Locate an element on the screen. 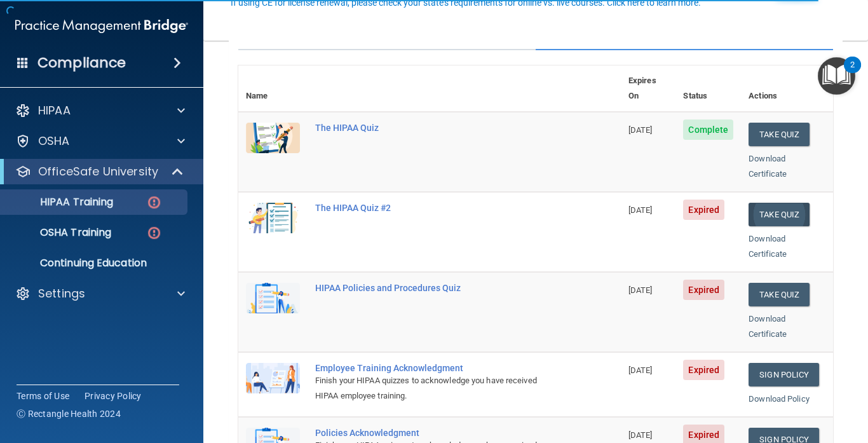  div: Finish your HIPAA quizzes to acknowledge you have received HIPAA employee training. is located at coordinates (436, 388).